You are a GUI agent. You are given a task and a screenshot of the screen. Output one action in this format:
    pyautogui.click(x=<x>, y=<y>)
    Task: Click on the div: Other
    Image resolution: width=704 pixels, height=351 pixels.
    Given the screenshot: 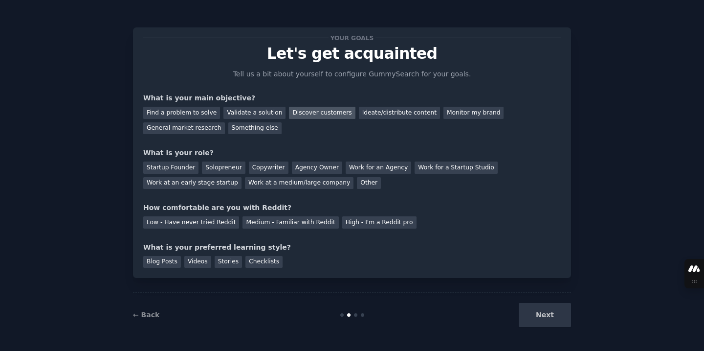 What is the action you would take?
    pyautogui.click(x=369, y=183)
    